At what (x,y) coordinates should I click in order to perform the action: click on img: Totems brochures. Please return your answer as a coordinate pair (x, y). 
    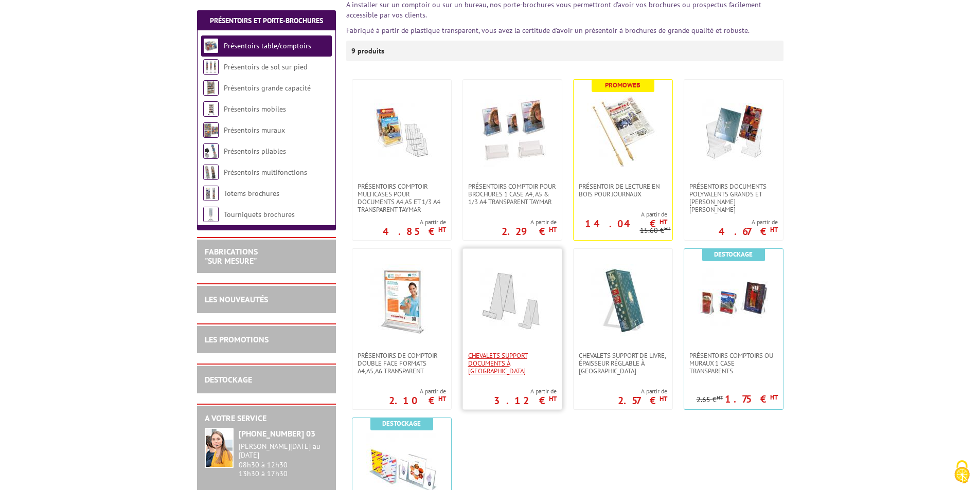
    Looking at the image, I should click on (211, 193).